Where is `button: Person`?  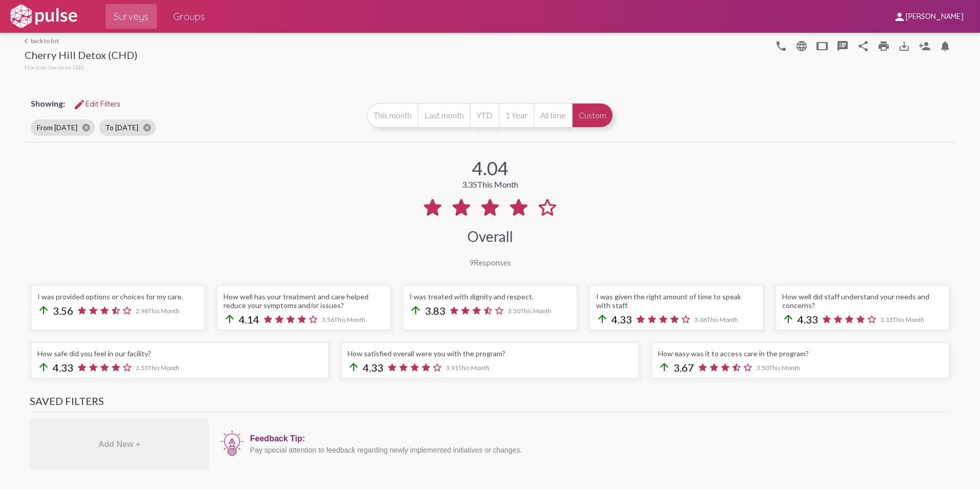 button: Person is located at coordinates (924, 45).